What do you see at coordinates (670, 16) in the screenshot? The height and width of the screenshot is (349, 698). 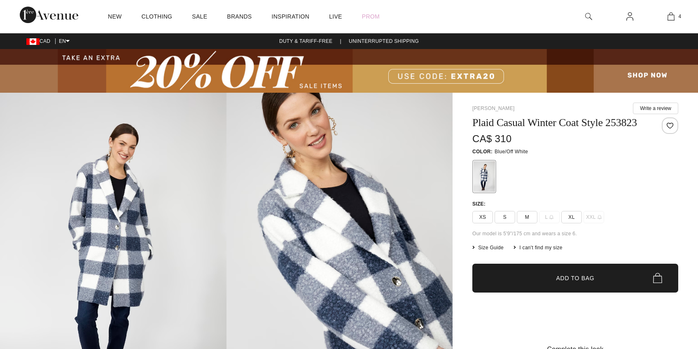 I see `img: My Bag` at bounding box center [670, 16].